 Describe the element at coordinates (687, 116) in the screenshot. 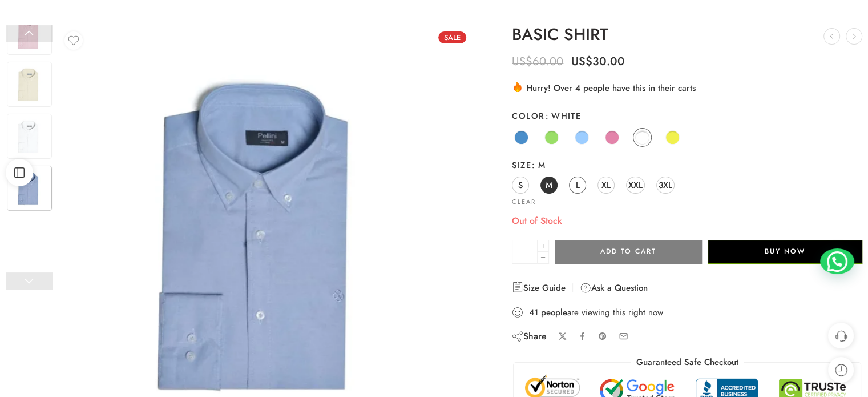

I see `label: Color` at that location.